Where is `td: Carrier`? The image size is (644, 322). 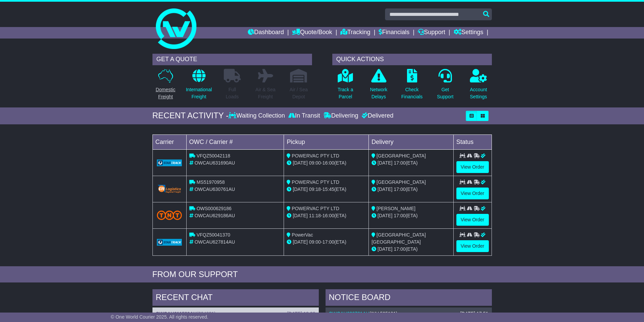 td: Carrier is located at coordinates (169, 142).